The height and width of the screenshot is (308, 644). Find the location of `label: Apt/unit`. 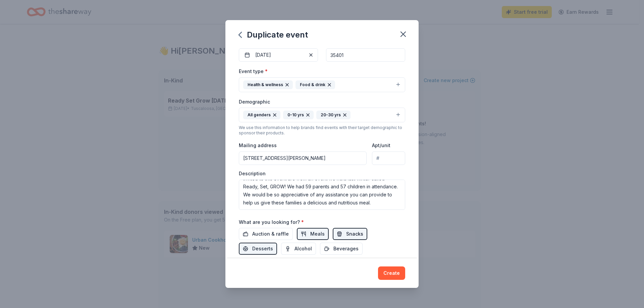

label: Apt/unit is located at coordinates (381, 146).